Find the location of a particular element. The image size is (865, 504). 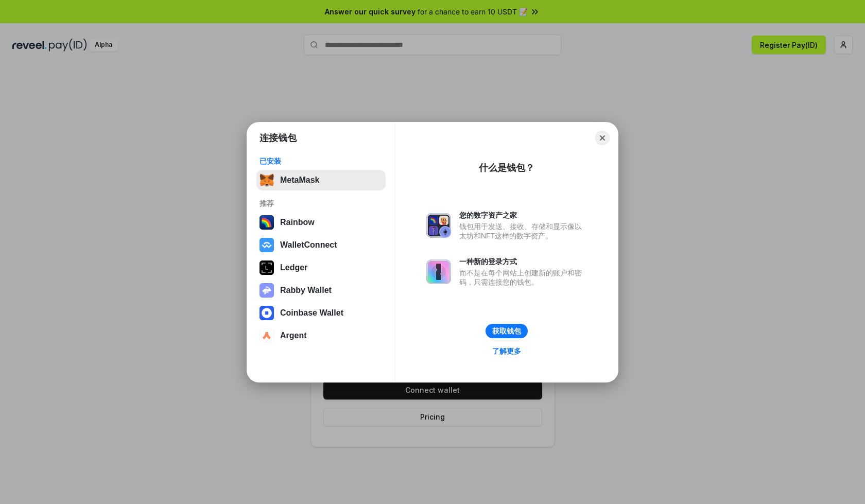

div: 已安装 is located at coordinates (321, 161).